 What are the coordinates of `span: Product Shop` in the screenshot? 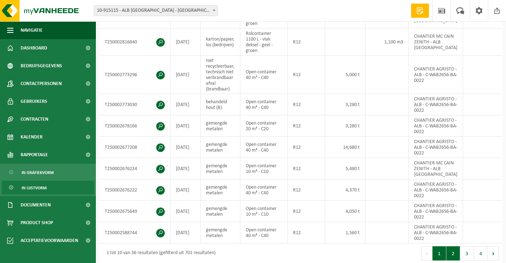 It's located at (37, 222).